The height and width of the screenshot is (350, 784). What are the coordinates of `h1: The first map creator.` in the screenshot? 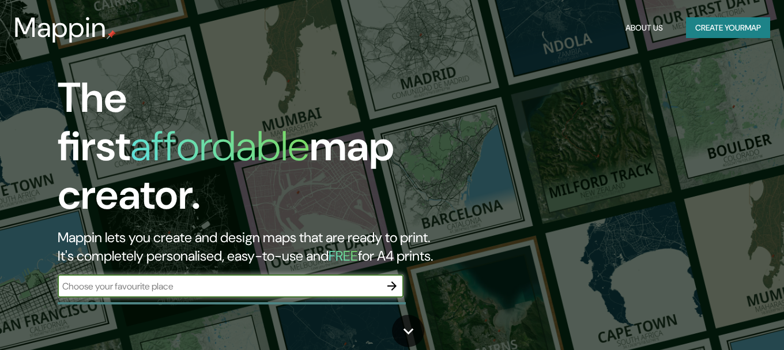 It's located at (254, 151).